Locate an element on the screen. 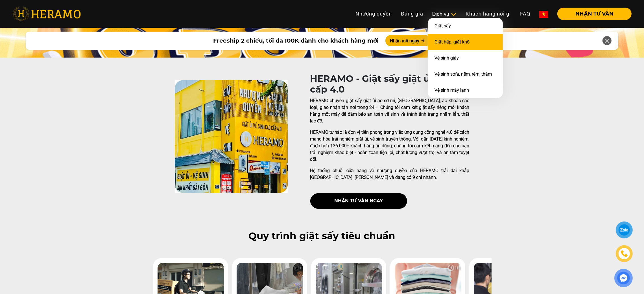 The height and width of the screenshot is (294, 644). img: subToggleIcon is located at coordinates (454, 15).